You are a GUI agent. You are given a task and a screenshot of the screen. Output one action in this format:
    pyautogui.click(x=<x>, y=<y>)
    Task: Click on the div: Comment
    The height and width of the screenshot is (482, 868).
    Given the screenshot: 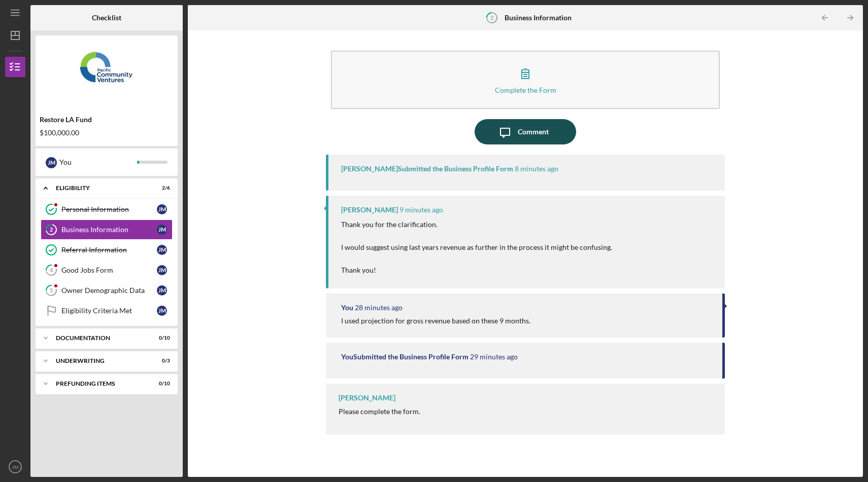 What is the action you would take?
    pyautogui.click(x=533, y=132)
    